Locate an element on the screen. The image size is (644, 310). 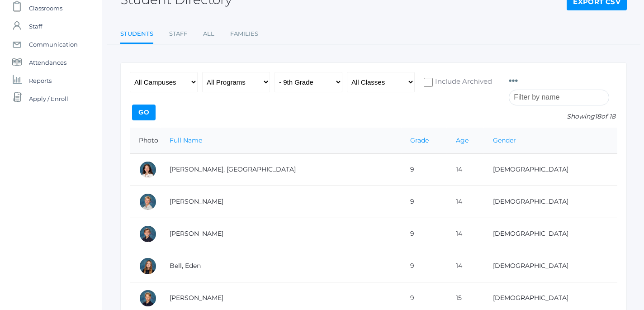
p: Showing of 18 is located at coordinates (563, 116).